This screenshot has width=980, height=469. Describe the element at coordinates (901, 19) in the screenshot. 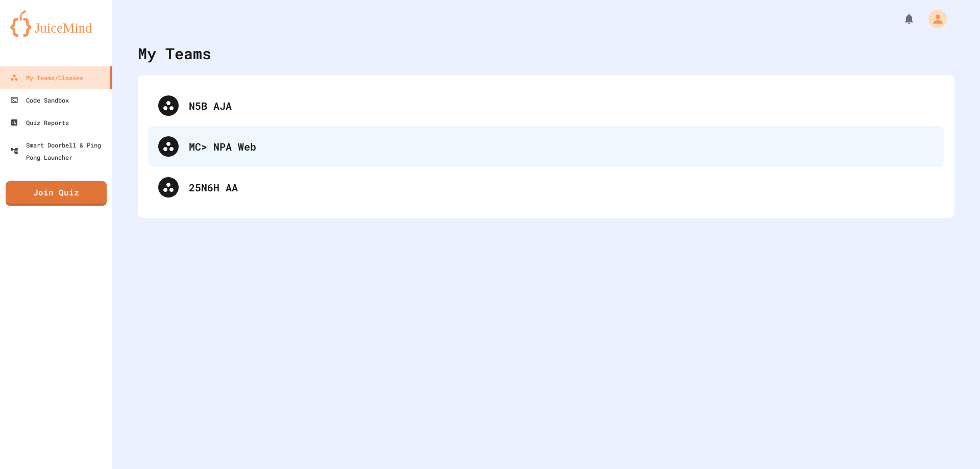

I see `div: My Notifications` at that location.